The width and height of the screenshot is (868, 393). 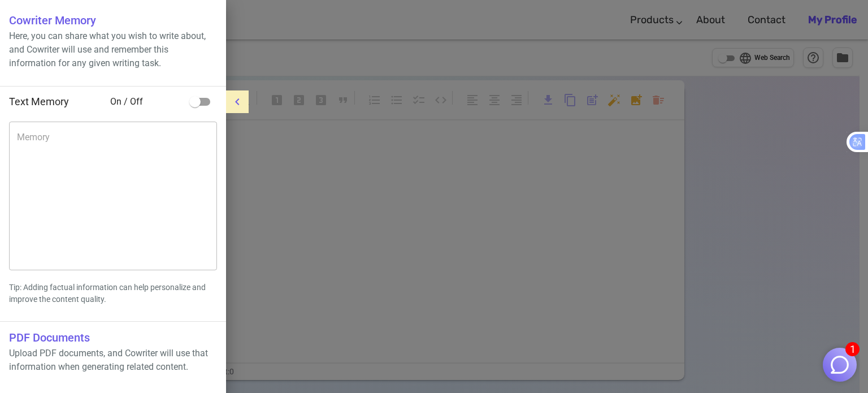 I want to click on span: On / Off, so click(x=147, y=101).